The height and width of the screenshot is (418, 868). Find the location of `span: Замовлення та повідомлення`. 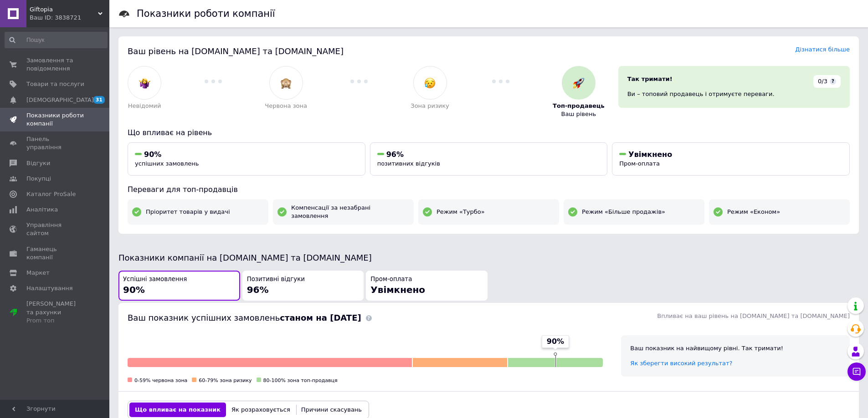

span: Замовлення та повідомлення is located at coordinates (55, 64).